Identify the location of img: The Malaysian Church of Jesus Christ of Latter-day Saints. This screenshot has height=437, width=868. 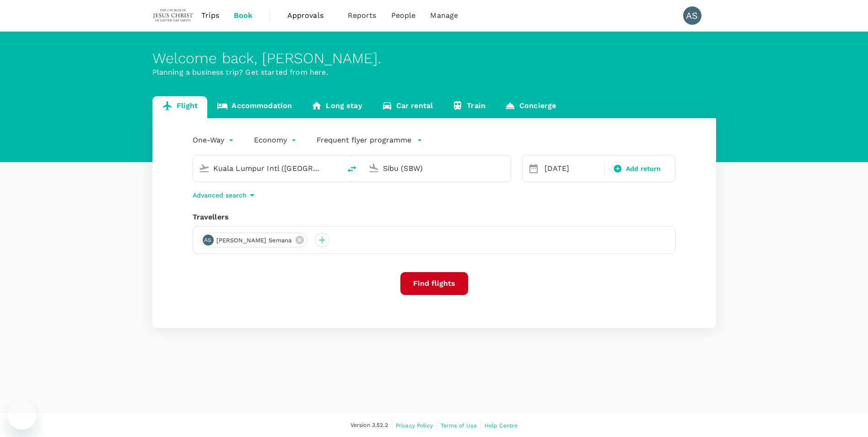
(173, 16).